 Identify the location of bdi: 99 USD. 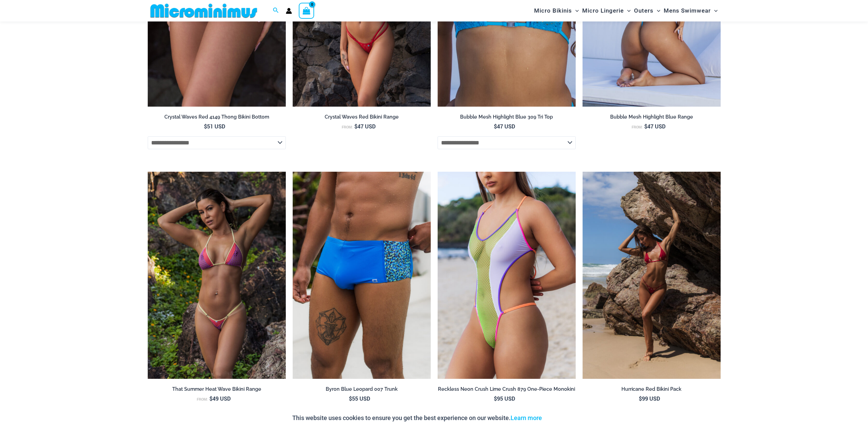
(649, 399).